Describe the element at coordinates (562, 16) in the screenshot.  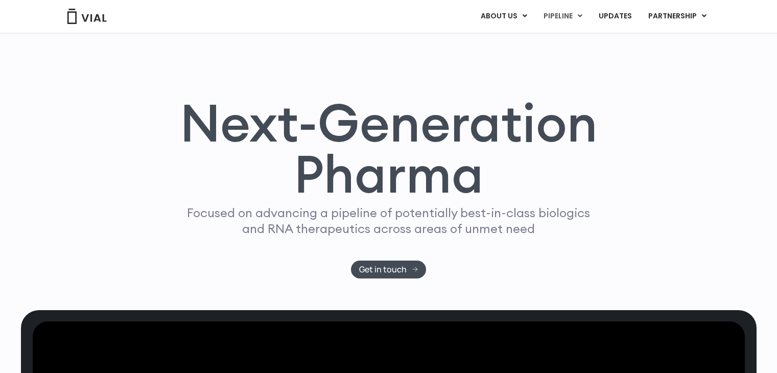
I see `a: PIPELINEMenu Toggle` at that location.